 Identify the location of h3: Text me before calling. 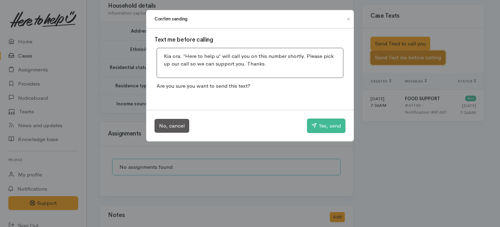
(250, 40).